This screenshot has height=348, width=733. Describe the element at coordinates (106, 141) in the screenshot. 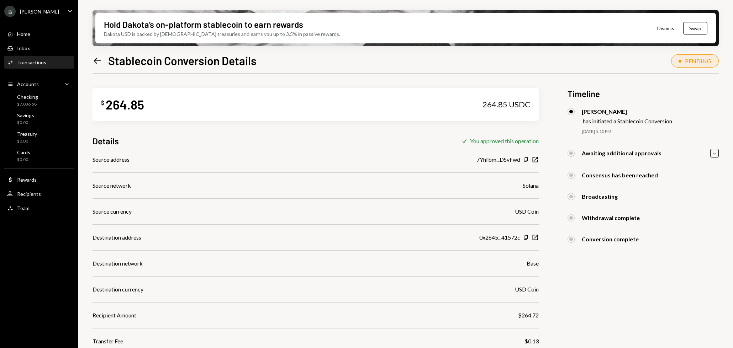

I see `h3: Details` at that location.